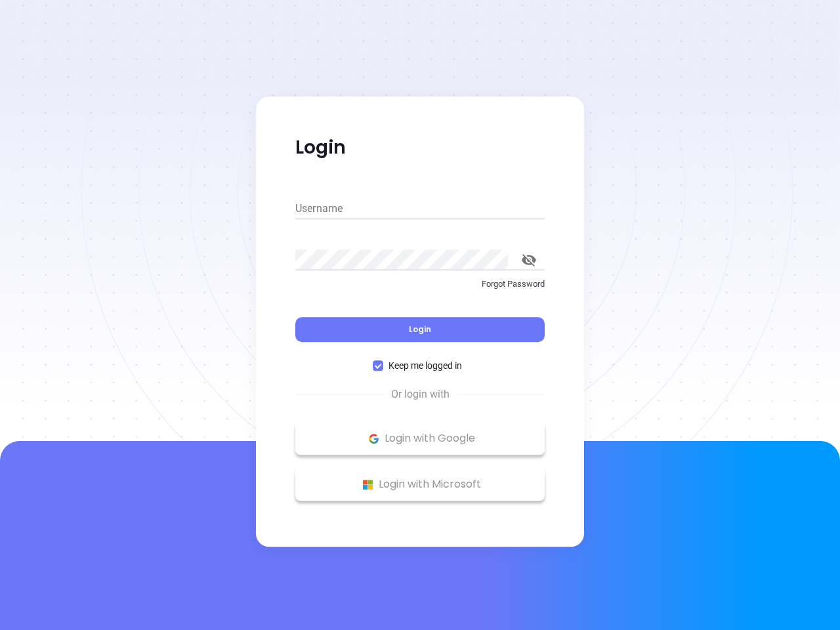 The width and height of the screenshot is (840, 630). What do you see at coordinates (529, 260) in the screenshot?
I see `button: toggle password visibility` at bounding box center [529, 260].